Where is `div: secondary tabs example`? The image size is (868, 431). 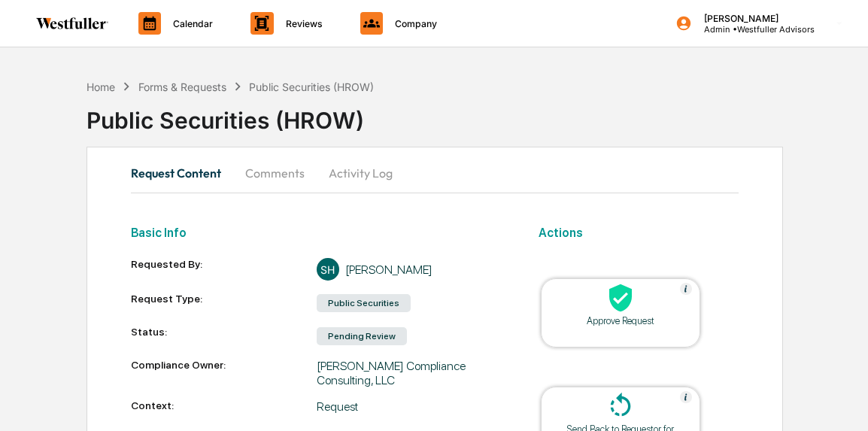 div: secondary tabs example is located at coordinates (434, 173).